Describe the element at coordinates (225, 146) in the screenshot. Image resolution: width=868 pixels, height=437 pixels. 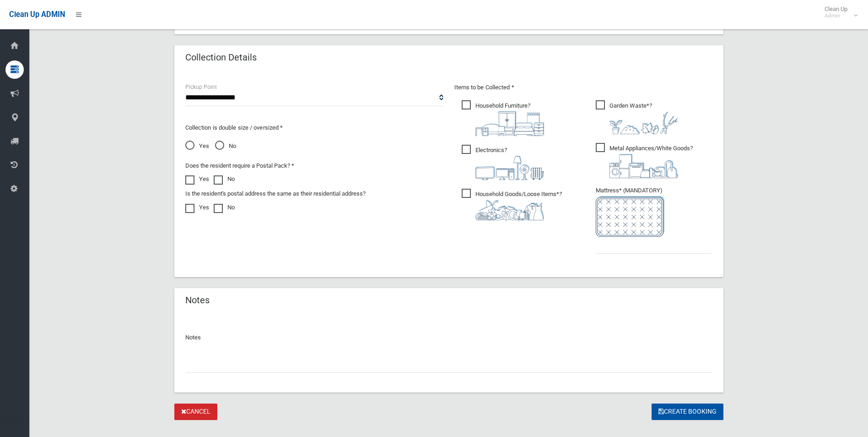
I see `span: No` at that location.